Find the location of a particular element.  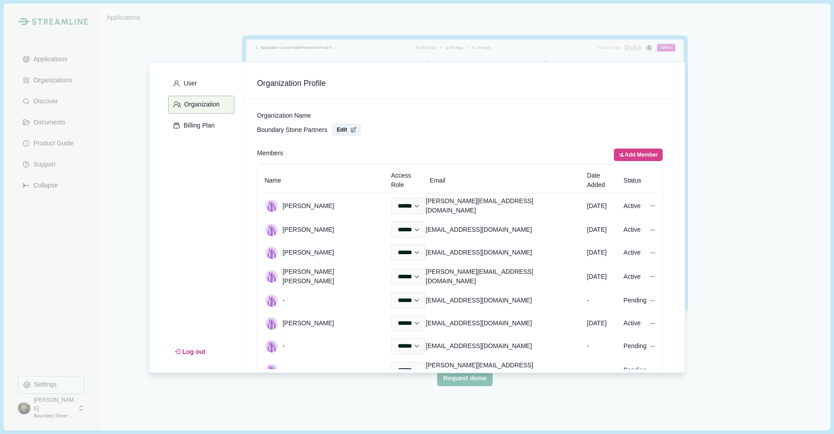

th: Date Added is located at coordinates (602, 180).